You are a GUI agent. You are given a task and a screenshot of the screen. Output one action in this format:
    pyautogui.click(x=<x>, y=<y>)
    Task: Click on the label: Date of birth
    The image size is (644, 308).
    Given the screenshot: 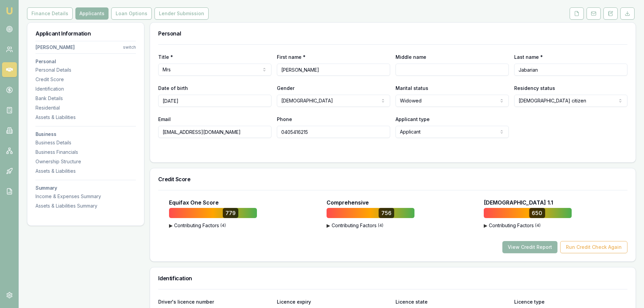 What is the action you would take?
    pyautogui.click(x=173, y=88)
    